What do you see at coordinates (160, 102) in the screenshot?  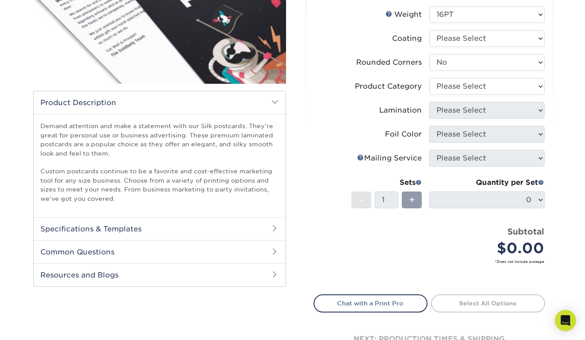 I see `h2: Product Description` at bounding box center [160, 102].